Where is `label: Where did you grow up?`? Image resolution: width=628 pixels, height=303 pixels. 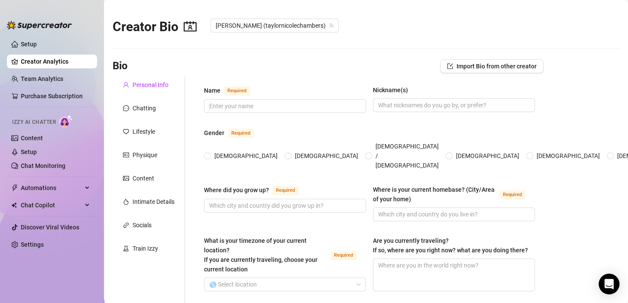 label: Where did you grow up? is located at coordinates (256, 190).